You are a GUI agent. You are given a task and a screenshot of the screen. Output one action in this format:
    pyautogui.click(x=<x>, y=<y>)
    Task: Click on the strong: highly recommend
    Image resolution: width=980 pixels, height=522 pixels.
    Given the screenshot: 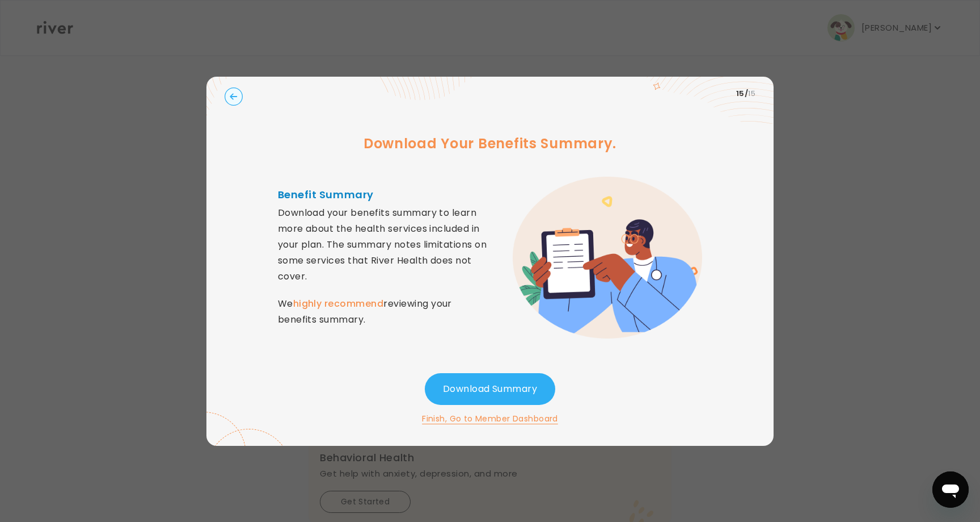 What is the action you would take?
    pyautogui.click(x=339, y=303)
    